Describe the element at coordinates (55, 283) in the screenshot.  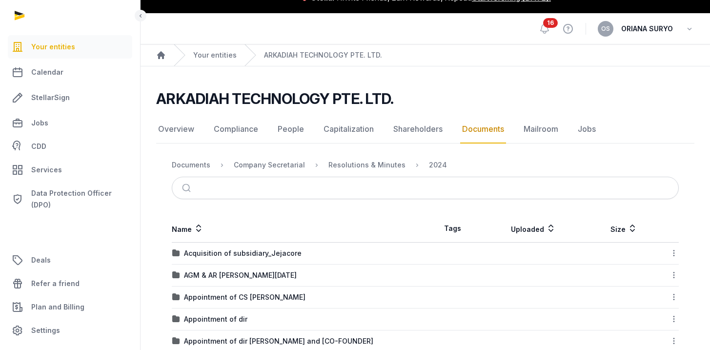
I see `span: Refer a friend` at that location.